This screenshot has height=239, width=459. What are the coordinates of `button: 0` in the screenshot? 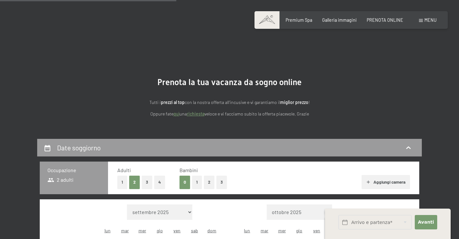 It's located at (184, 182).